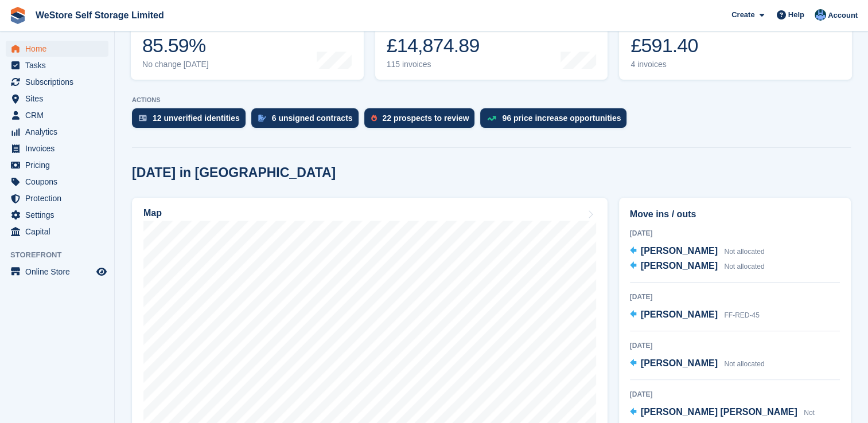  What do you see at coordinates (742, 315) in the screenshot?
I see `span: FF-RED-45` at bounding box center [742, 315].